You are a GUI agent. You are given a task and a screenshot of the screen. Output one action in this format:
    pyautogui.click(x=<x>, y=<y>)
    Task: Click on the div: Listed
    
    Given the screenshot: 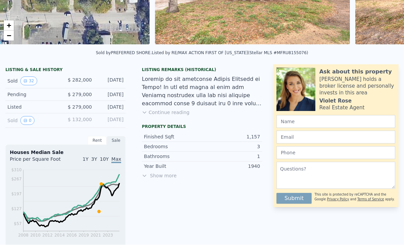 What is the action you would take?
    pyautogui.click(x=34, y=107)
    